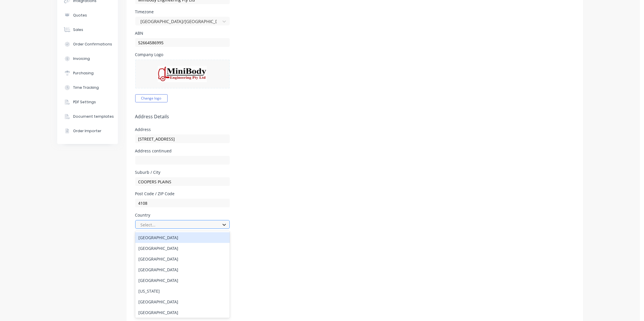 This screenshot has width=644, height=321. What do you see at coordinates (355, 117) in the screenshot?
I see `h5: Address Details` at bounding box center [355, 117].